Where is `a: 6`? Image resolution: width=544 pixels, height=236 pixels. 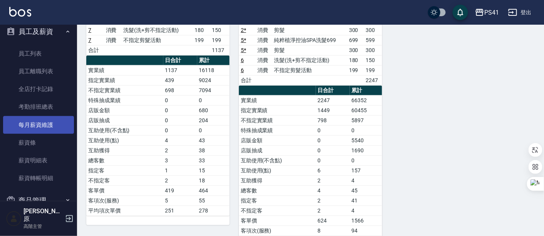
a: 6 is located at coordinates (242, 60).